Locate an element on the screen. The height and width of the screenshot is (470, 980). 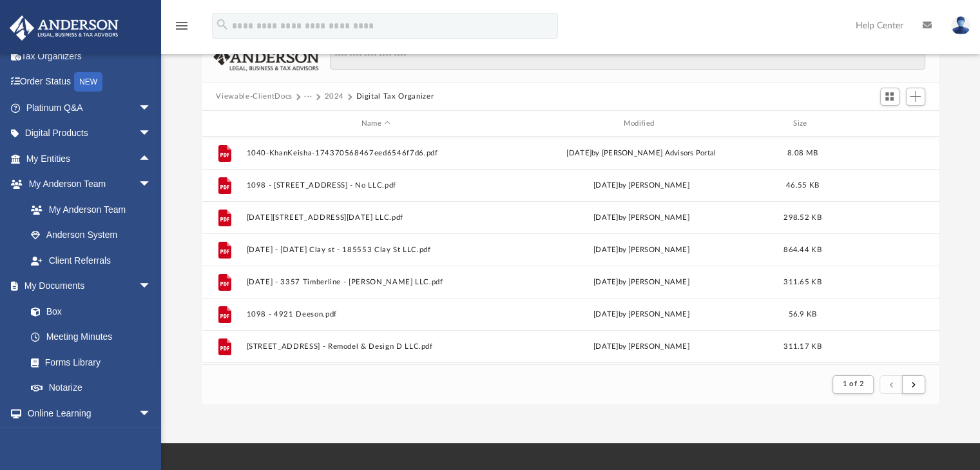
a: menu is located at coordinates (182, 29).